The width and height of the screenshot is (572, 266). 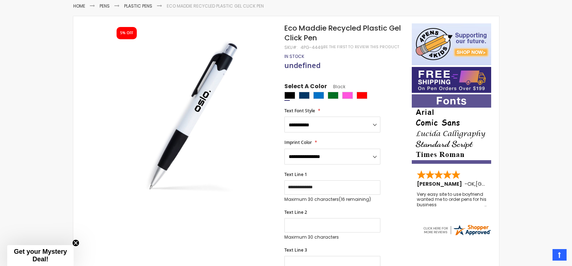 I want to click on a: Top, so click(x=559, y=255).